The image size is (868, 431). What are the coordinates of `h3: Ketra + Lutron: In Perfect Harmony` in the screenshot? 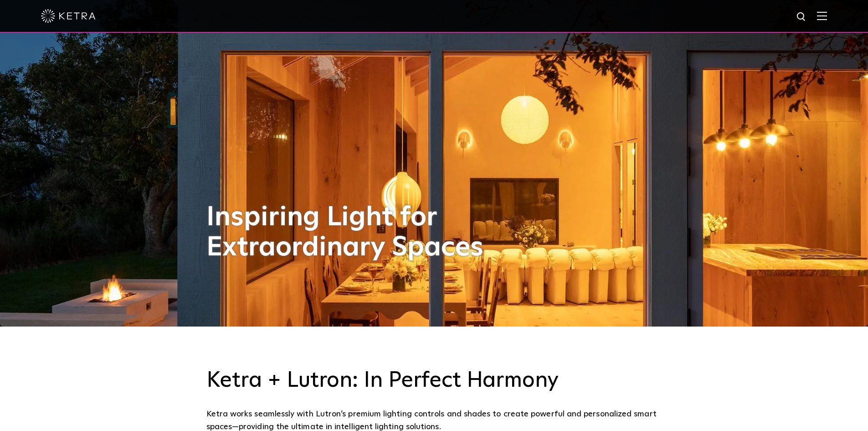 It's located at (434, 381).